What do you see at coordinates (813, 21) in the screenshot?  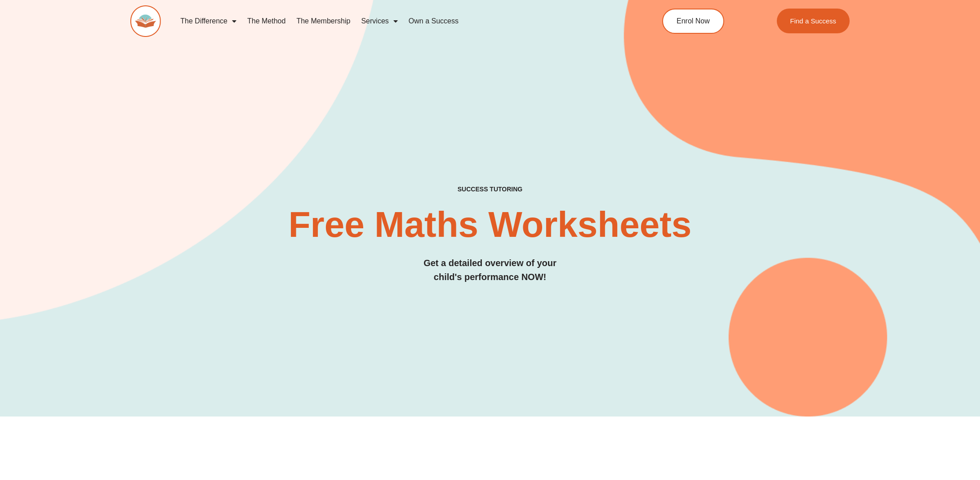 I see `a: Find a Success` at bounding box center [813, 21].